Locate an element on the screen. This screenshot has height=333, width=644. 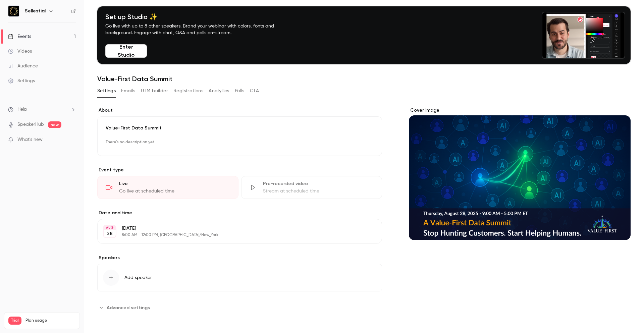
button: Polls is located at coordinates (240, 91).